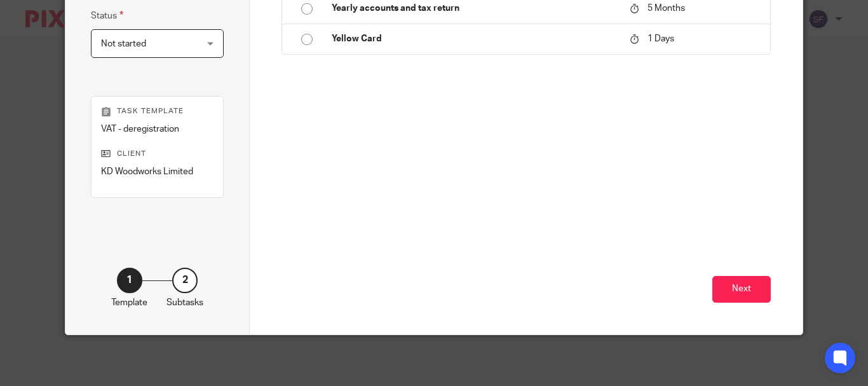 The height and width of the screenshot is (386, 868). Describe the element at coordinates (185, 303) in the screenshot. I see `p: Subtasks` at that location.